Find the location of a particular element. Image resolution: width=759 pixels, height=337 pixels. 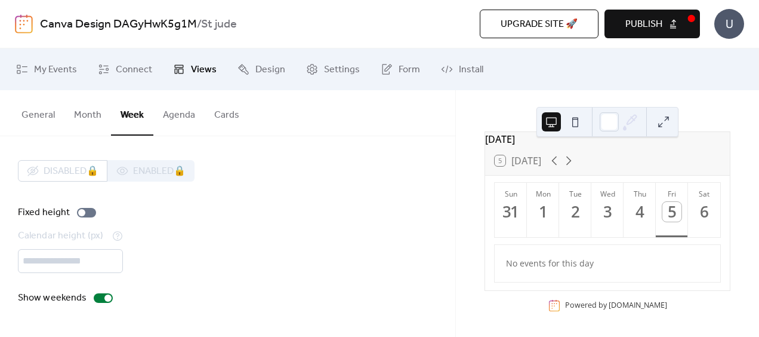

span: Design is located at coordinates (270, 70).